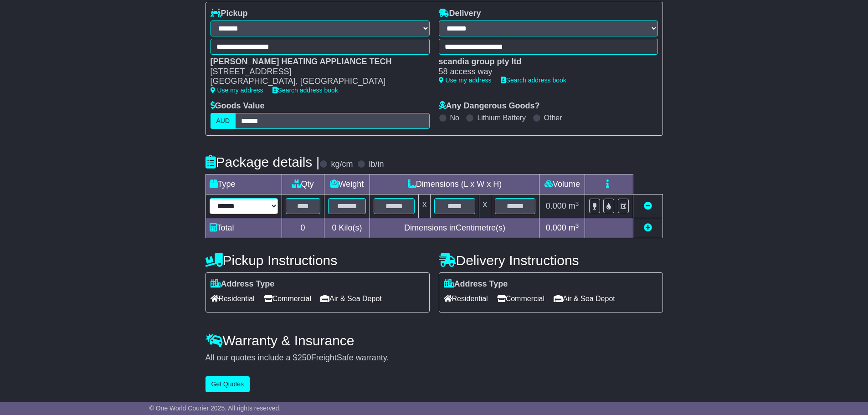 Image resolution: width=868 pixels, height=415 pixels. What do you see at coordinates (376, 164) in the screenshot?
I see `label: lb/in` at bounding box center [376, 164].